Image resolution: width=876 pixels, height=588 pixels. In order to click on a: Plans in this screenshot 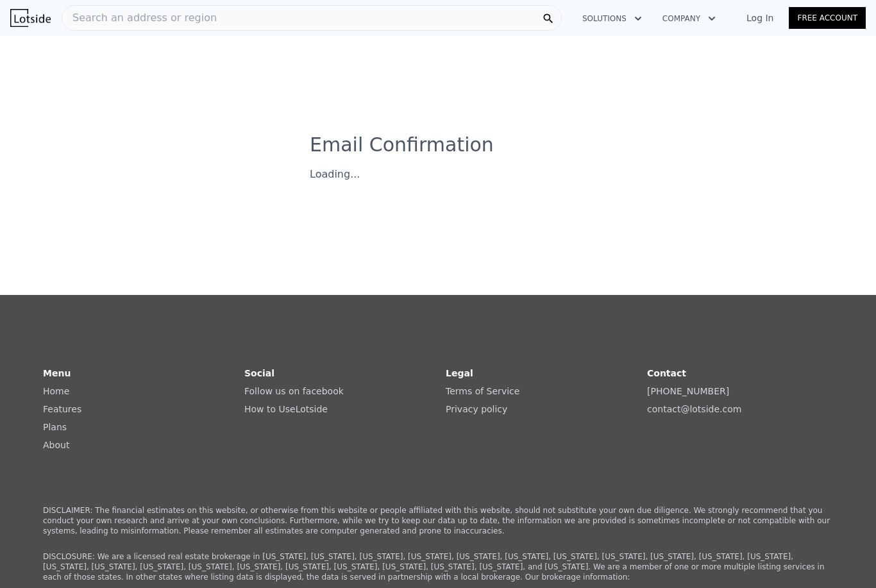, I will do `click(55, 427)`.